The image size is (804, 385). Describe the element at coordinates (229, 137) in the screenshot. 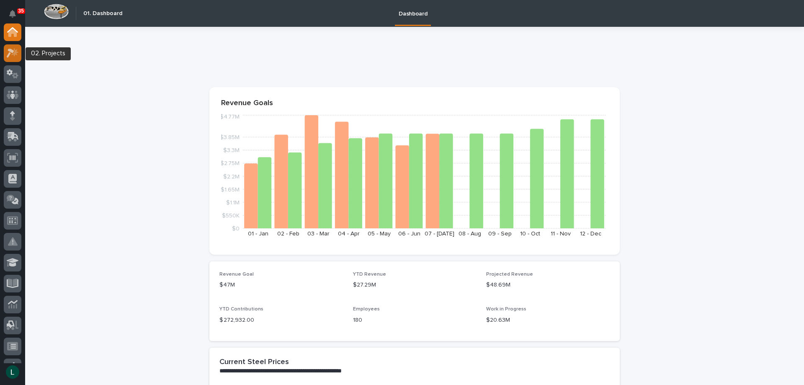

I see `tspan: $3.85M` at that location.